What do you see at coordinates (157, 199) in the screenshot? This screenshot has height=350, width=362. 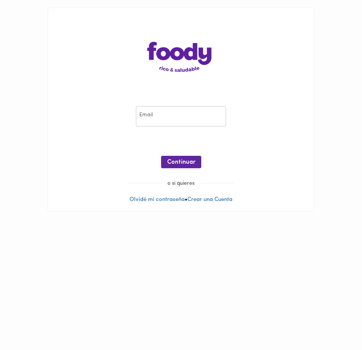 I see `a: Olvidé mi contraseña` at bounding box center [157, 199].